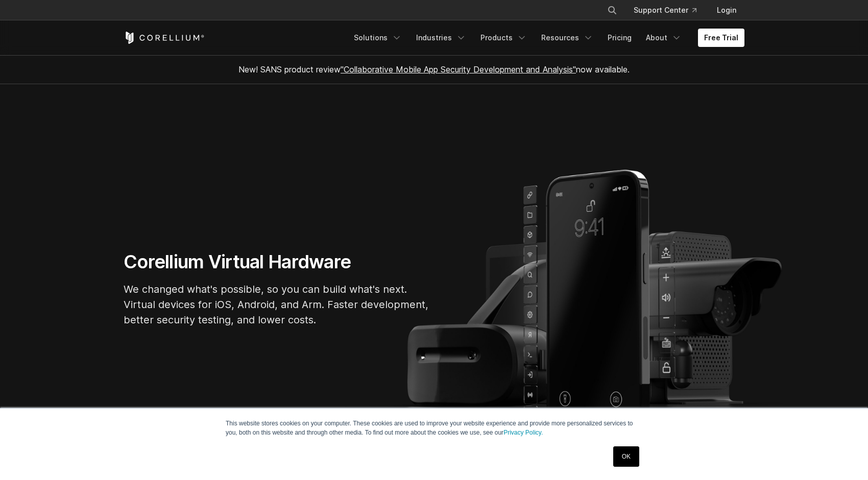  What do you see at coordinates (277, 262) in the screenshot?
I see `h1: Corellium Virtual Hardware` at bounding box center [277, 262].